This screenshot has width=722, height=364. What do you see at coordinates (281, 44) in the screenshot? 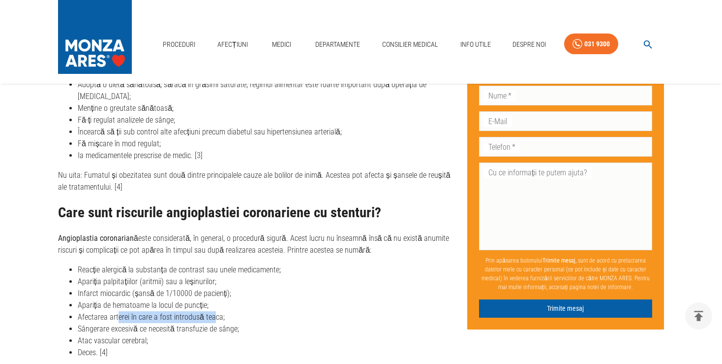
I see `a: Medici` at bounding box center [281, 44].